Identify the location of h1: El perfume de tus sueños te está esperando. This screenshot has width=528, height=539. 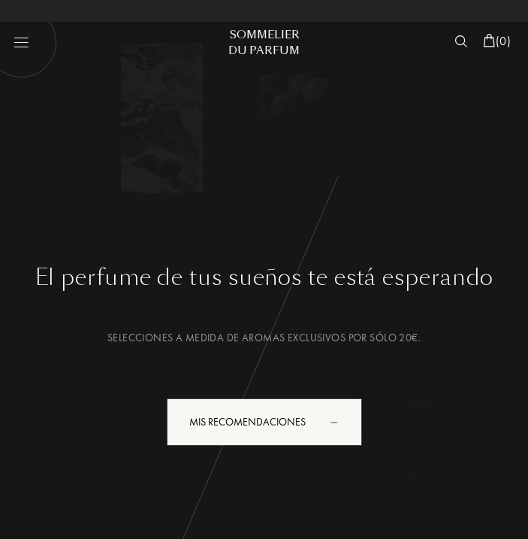
(264, 277).